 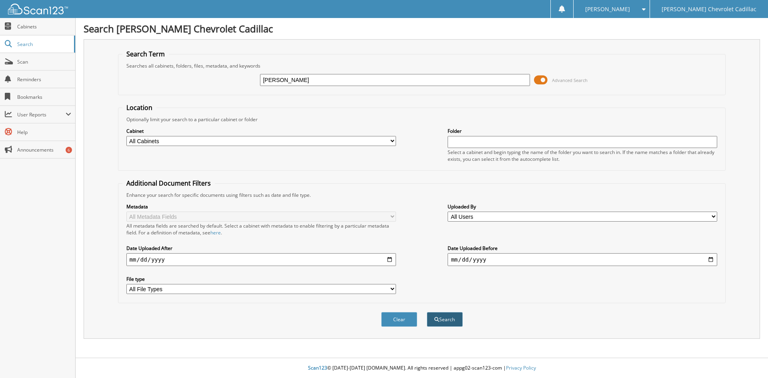 What do you see at coordinates (583, 156) in the screenshot?
I see `div: Select a cabinet and begin typing the name of the folder you want to search in. If the name match...` at bounding box center [583, 156].